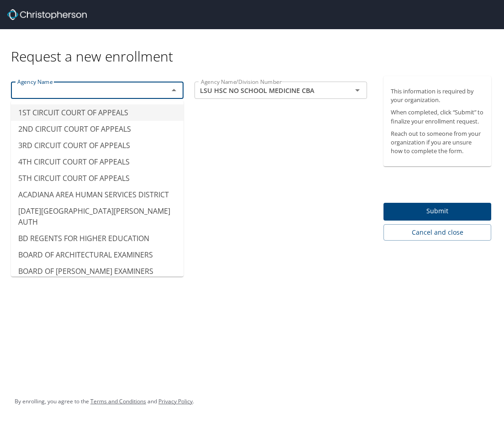  Describe the element at coordinates (437, 116) in the screenshot. I see `p: When completed, click “Submit” to finalize your enrollment request.` at that location.